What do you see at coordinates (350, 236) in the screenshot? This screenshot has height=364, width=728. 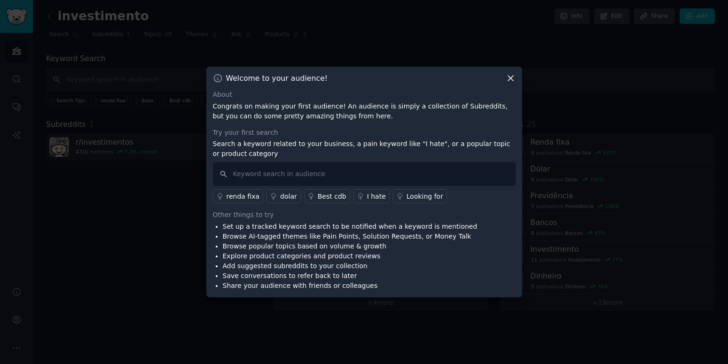 I see `li: Browse AI-tagged themes like Pain Points, Solution Requests, or Money Talk` at bounding box center [350, 236].